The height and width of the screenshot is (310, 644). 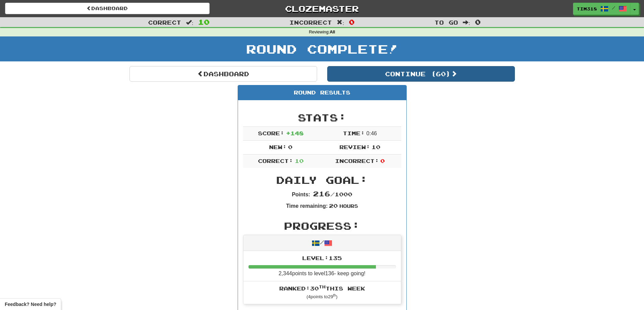 I want to click on span: / 1000, so click(x=333, y=194).